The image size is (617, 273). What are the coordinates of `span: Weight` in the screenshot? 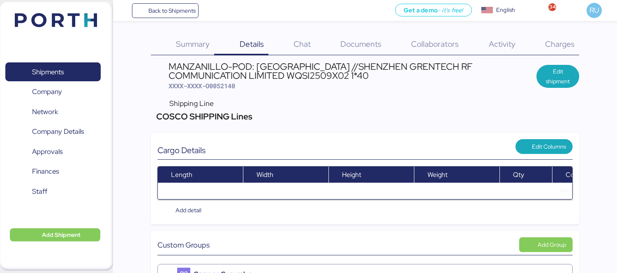 It's located at (437, 175).